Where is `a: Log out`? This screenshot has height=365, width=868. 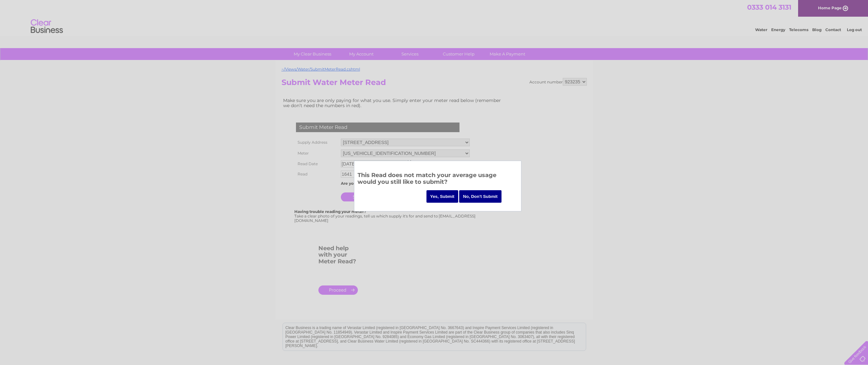 a: Log out is located at coordinates (855, 30).